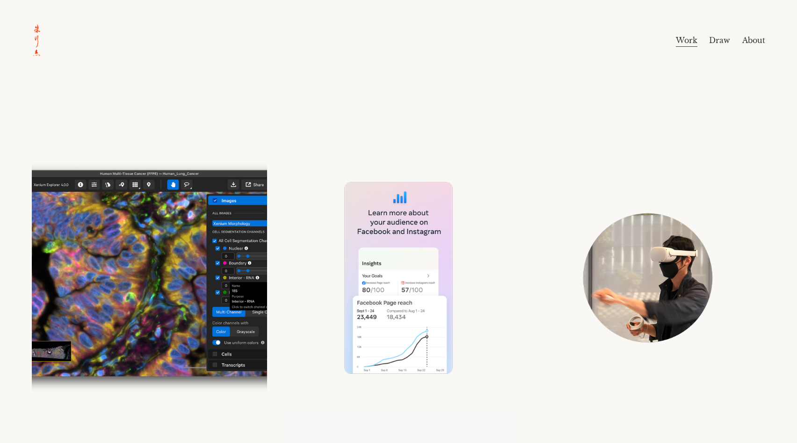  Describe the element at coordinates (37, 40) in the screenshot. I see `img: Roger Zhu` at that location.